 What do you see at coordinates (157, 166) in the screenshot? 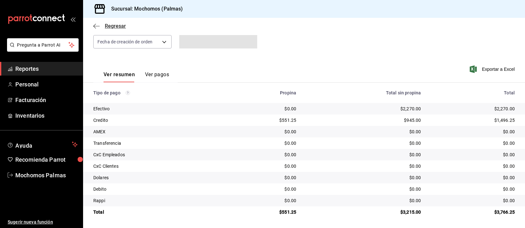
I see `div: CxC Clientes` at bounding box center [157, 166].